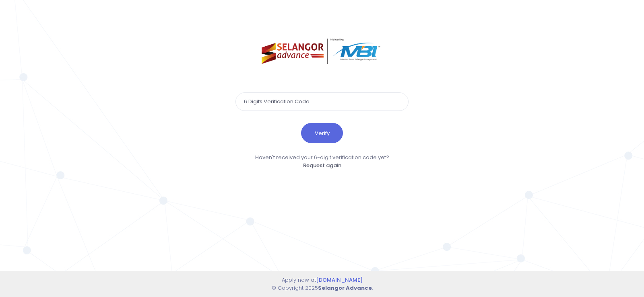  I want to click on strong: Selangor Advance, so click(345, 288).